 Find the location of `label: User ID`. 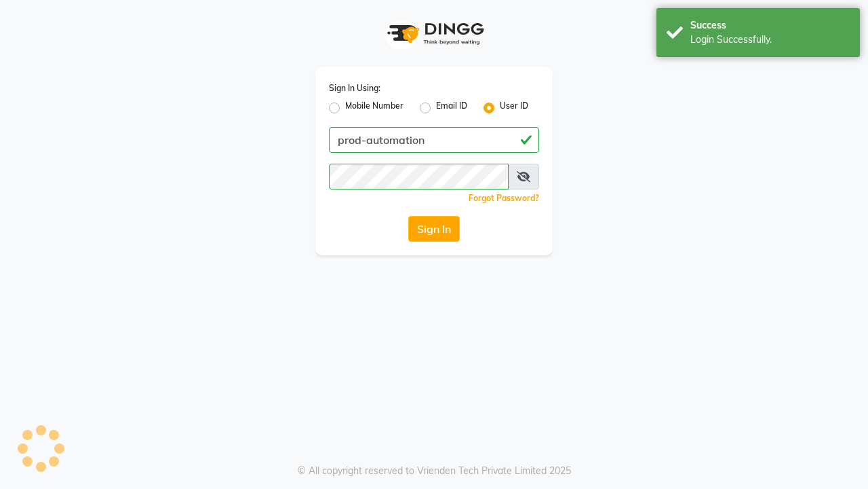

label: User ID is located at coordinates (514, 108).